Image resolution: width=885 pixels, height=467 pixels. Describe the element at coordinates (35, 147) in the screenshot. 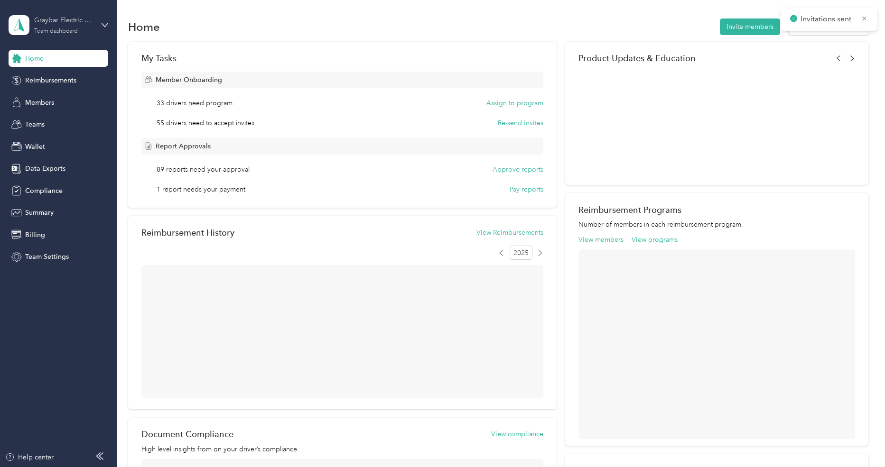

I see `span: Wallet` at that location.